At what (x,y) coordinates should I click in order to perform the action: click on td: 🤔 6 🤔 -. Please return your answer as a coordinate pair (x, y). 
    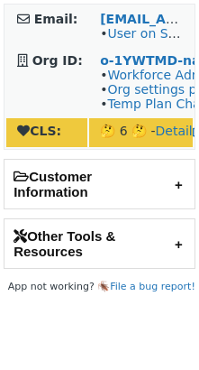
    Looking at the image, I should click on (141, 133).